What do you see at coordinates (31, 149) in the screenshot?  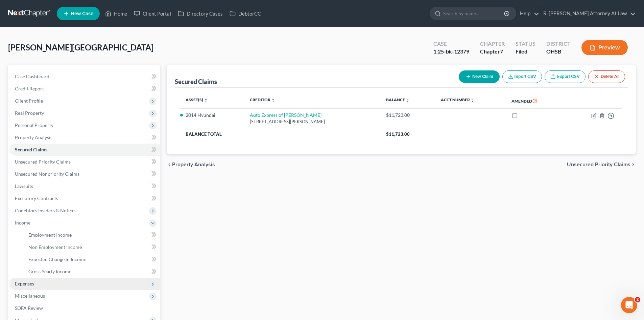 I see `span: Secured Claims` at bounding box center [31, 149].